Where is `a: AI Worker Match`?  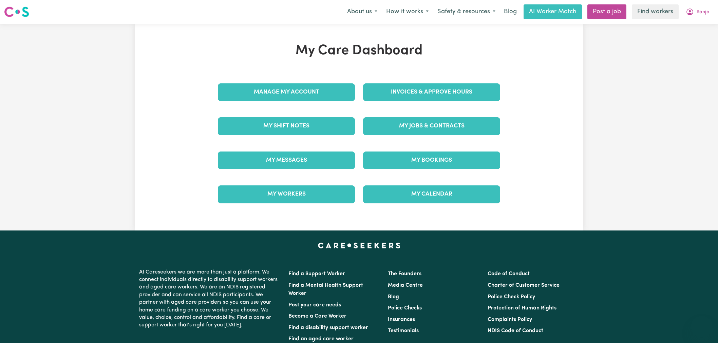
a: AI Worker Match is located at coordinates (553, 12).